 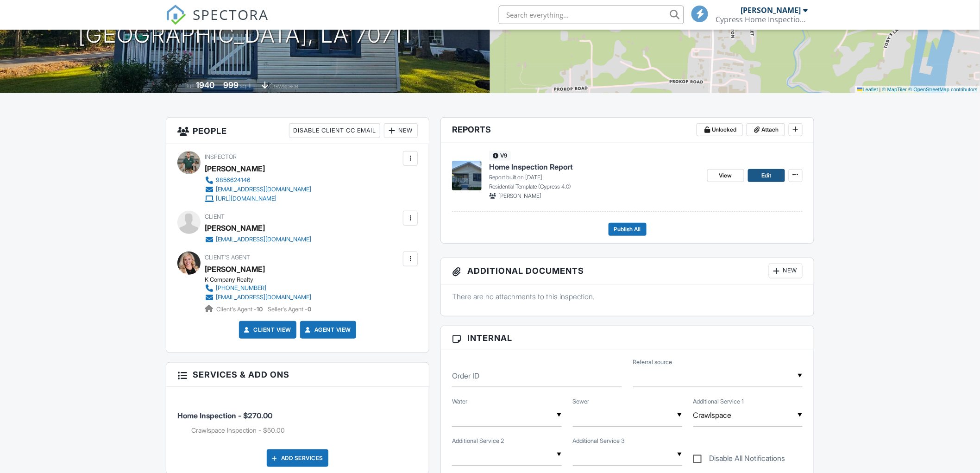 I want to click on img: The Best Home Inspection Software - Spectora, so click(x=176, y=15).